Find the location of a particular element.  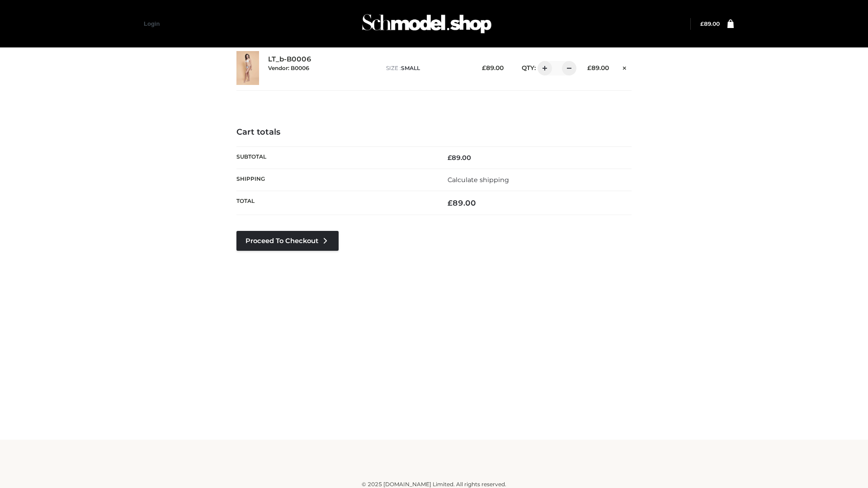

a: Login is located at coordinates (151, 24).